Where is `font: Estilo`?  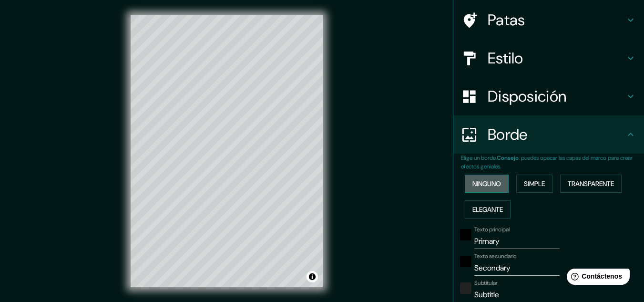 font: Estilo is located at coordinates (506, 58).